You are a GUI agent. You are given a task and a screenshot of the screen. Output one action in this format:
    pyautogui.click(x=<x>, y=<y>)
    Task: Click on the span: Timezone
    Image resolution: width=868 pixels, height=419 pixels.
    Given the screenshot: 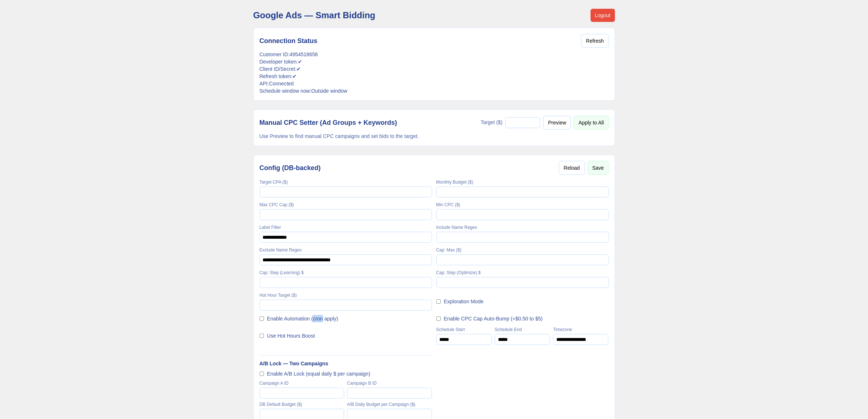 What is the action you would take?
    pyautogui.click(x=581, y=330)
    